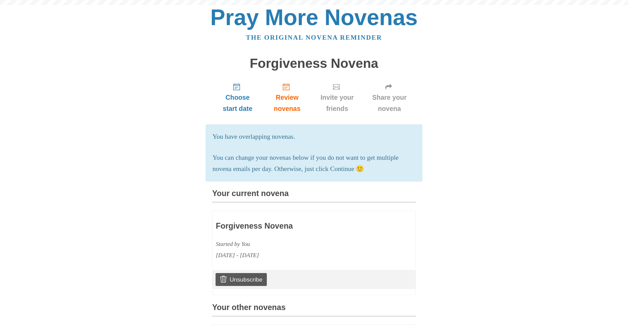 The width and height of the screenshot is (628, 327). I want to click on a: Invite your friends, so click(337, 97).